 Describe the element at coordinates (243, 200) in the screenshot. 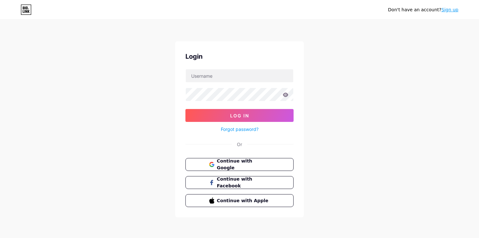

I see `span: Continue with Apple` at that location.